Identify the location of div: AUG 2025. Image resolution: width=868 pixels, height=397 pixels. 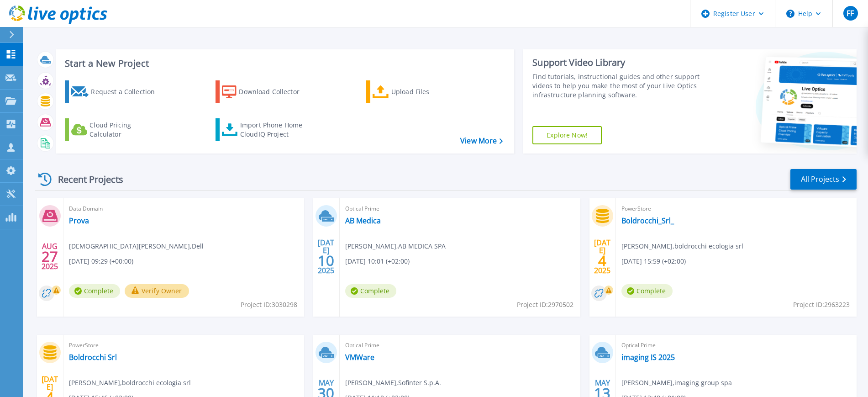
(49, 256).